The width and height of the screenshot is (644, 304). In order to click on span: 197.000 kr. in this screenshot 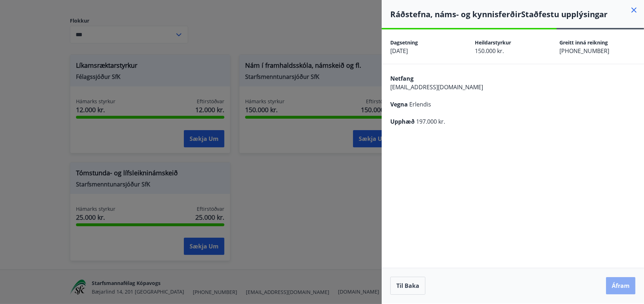, I will do `click(430, 122)`.